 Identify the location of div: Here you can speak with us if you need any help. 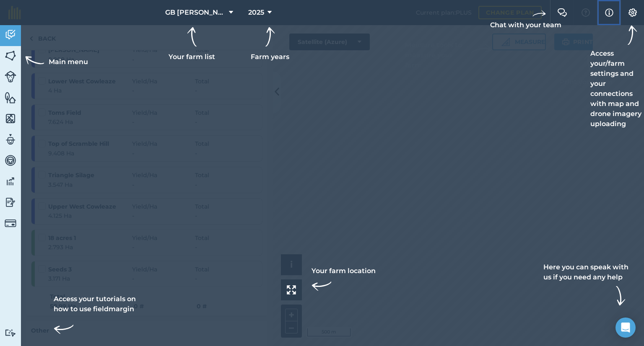
(587, 284).